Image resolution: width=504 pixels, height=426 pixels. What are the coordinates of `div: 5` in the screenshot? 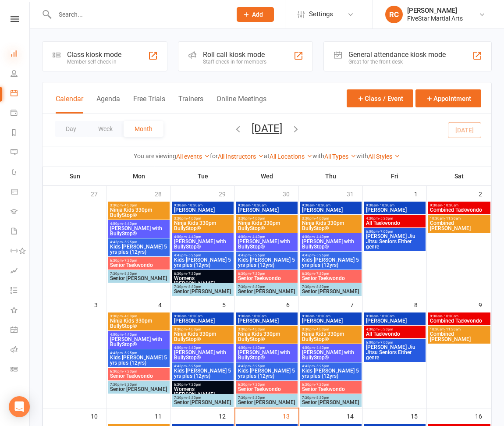 It's located at (228, 305).